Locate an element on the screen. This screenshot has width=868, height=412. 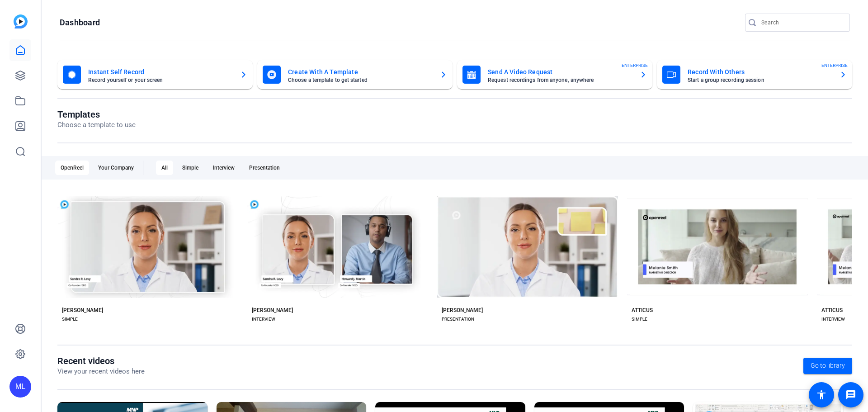
mat-card-subtitle: Request recordings from anyone, anywhere is located at coordinates (560, 80).